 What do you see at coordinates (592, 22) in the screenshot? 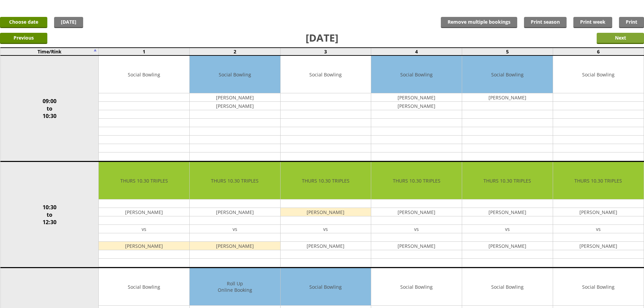
I see `a: Print week` at bounding box center [592, 22].